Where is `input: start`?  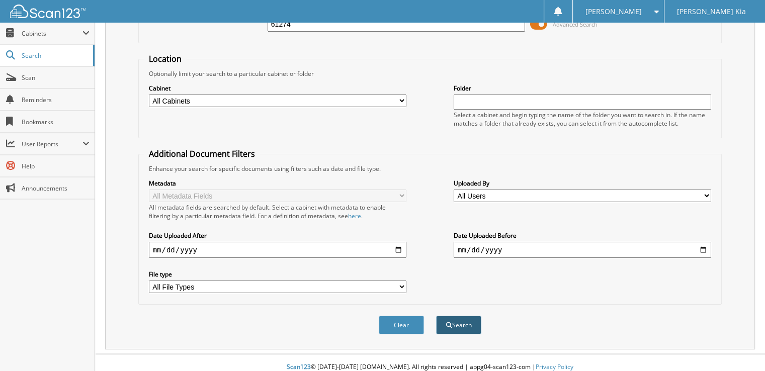 input: start is located at coordinates (278, 250).